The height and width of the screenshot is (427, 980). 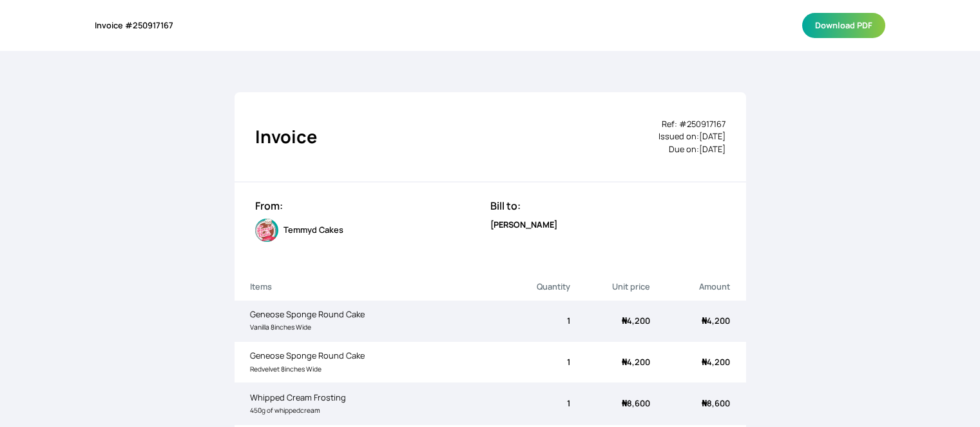 I want to click on div: Invoice # 250917167, so click(x=134, y=25).